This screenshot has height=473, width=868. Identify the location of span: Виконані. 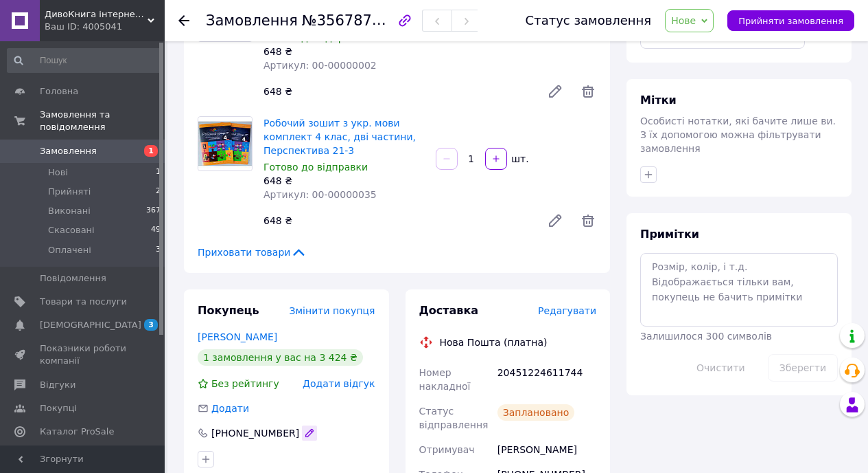
(69, 211).